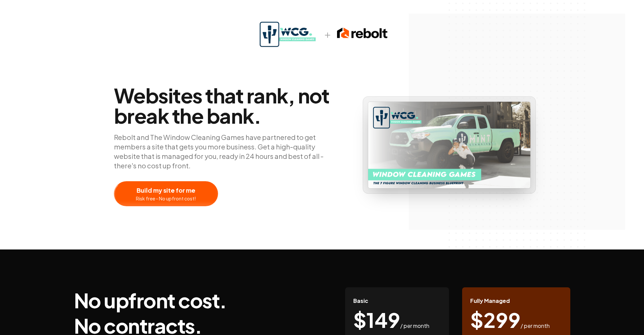 The image size is (644, 335). What do you see at coordinates (166, 194) in the screenshot?
I see `button: Build my site for meRisk free - No upfront cost!` at bounding box center [166, 194].